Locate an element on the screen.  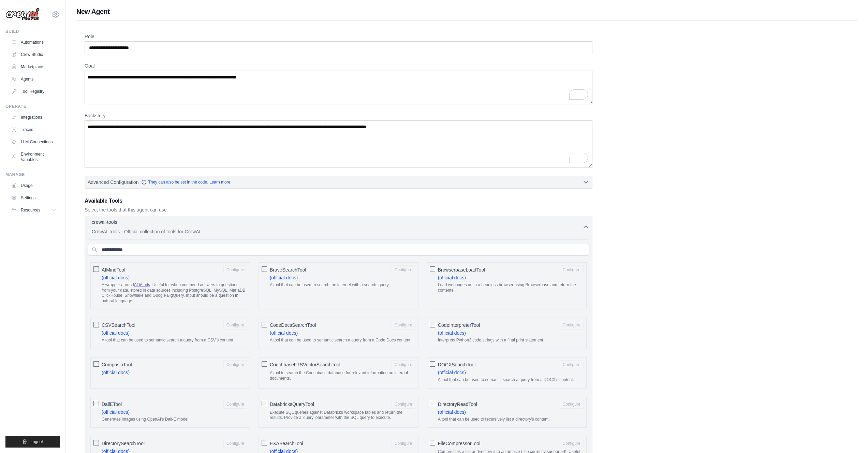
button: DatabricksQueryTool Execute SQL queries against Databricks workspace tables and return the result... is located at coordinates (403, 404).